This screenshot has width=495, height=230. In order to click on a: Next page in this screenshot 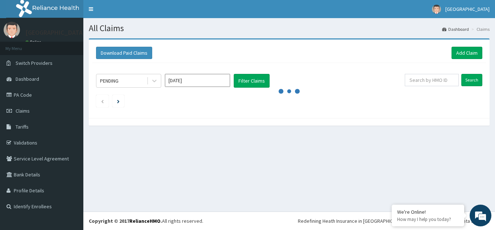, I will do `click(118, 101)`.